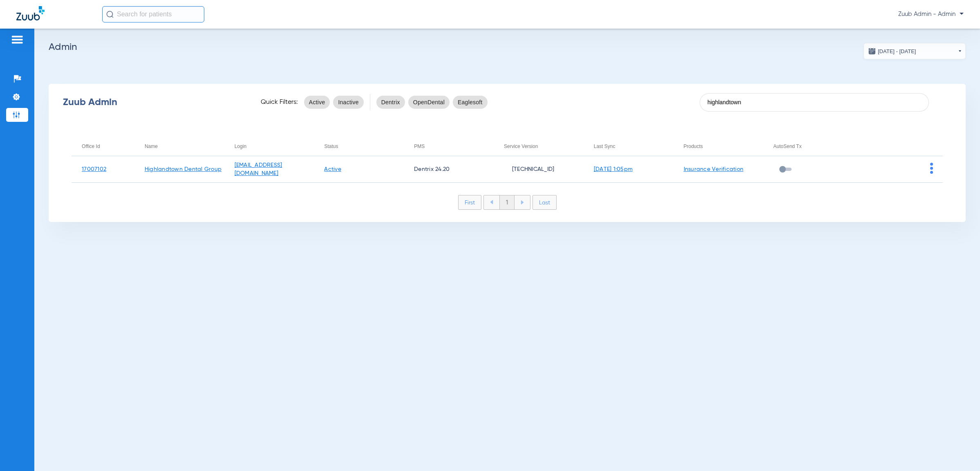  What do you see at coordinates (154, 102) in the screenshot?
I see `div: Zuub Admin` at bounding box center [154, 102].